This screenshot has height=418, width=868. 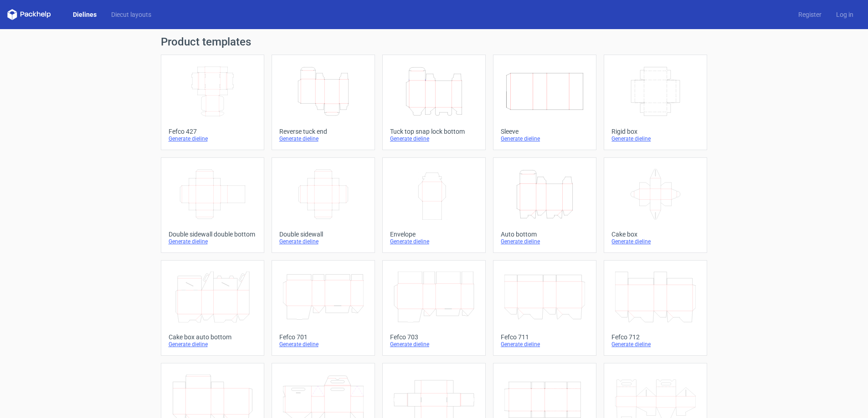 What do you see at coordinates (545, 131) in the screenshot?
I see `div: Sleeve` at bounding box center [545, 131].